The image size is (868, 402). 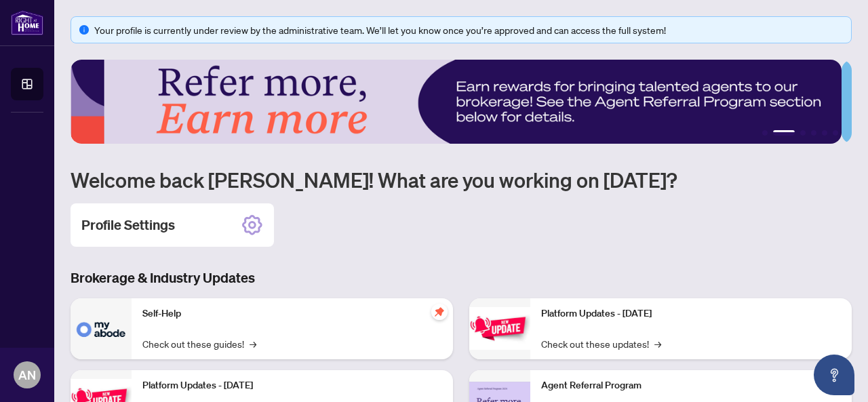 What do you see at coordinates (468, 29) in the screenshot?
I see `div: Your profile is currently under review by the administrative team. We’ll let you know once you’re...` at bounding box center [468, 29].